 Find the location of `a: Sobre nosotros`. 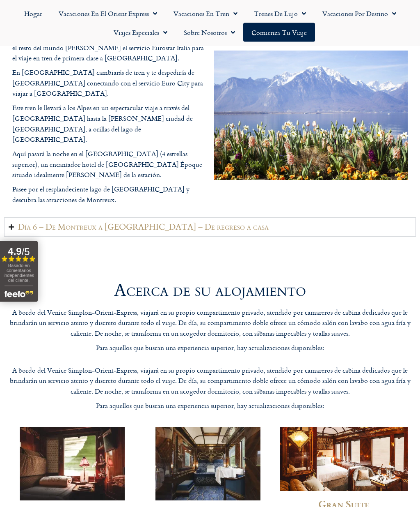

a: Sobre nosotros is located at coordinates (209, 33).